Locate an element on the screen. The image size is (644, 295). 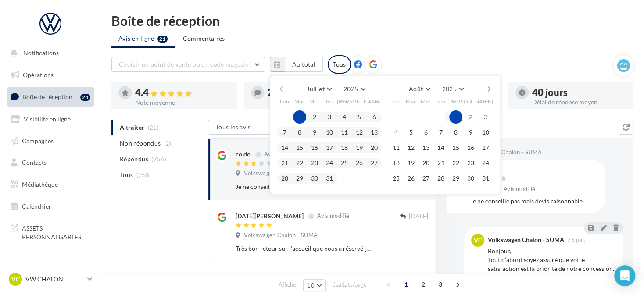
button: 12 is located at coordinates (359, 133).